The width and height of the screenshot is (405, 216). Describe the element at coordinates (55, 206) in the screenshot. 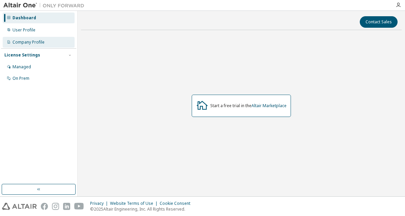

I see `img: instagram.svg` at that location.